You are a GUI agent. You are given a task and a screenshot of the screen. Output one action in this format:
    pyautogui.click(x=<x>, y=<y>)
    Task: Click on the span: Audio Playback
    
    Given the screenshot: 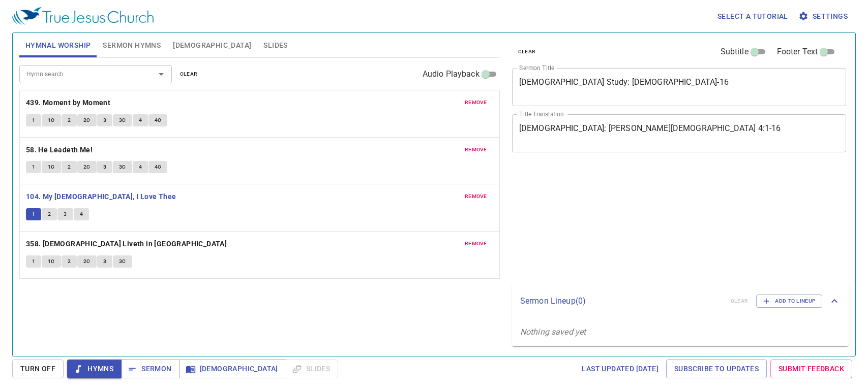 What is the action you would take?
    pyautogui.click(x=451, y=74)
    